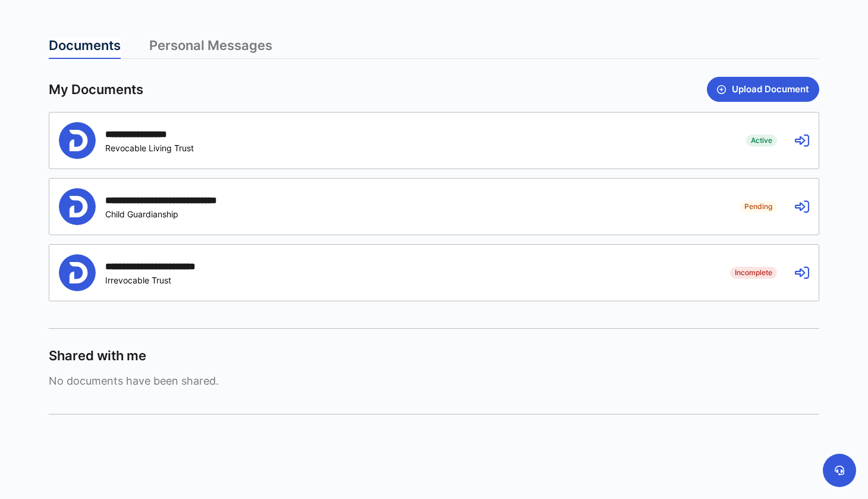 The width and height of the screenshot is (868, 499). I want to click on span: No documents have been shared., so click(434, 380).